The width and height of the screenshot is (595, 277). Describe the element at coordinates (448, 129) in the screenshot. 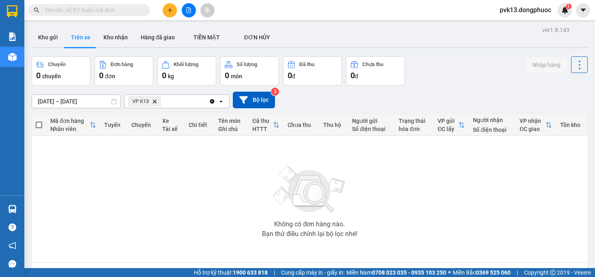

I see `div: ĐC lấy` at that location.